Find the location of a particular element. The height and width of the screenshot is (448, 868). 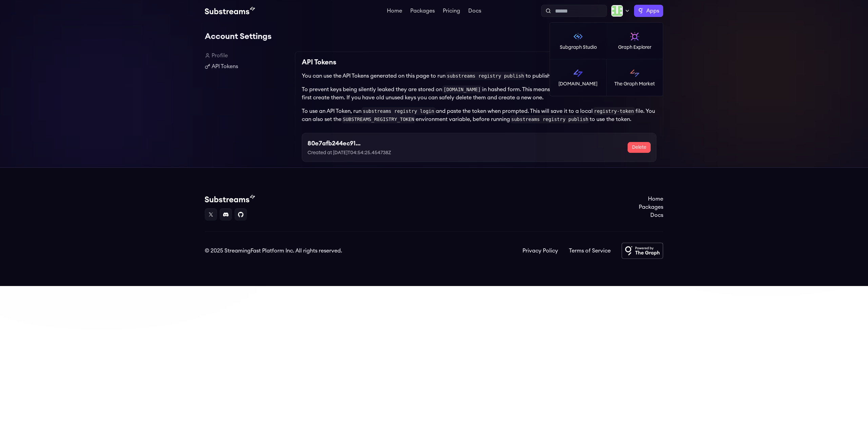

a: Subgraph Studio is located at coordinates (579, 41).